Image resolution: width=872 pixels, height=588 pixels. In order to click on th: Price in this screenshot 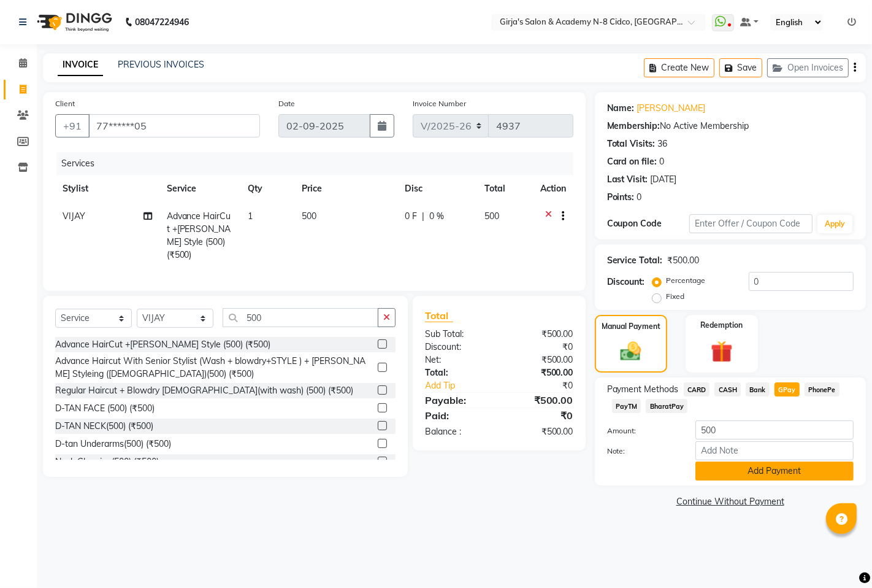, I will do `click(346, 189)`.